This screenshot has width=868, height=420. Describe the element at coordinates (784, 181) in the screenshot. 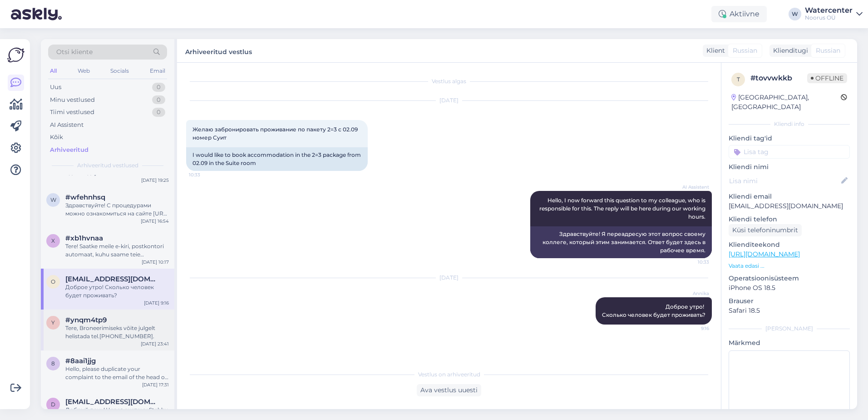

I see `input: Lisa nimi` at that location.